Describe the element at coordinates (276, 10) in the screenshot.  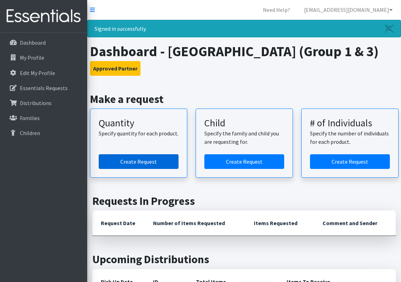
I see `a: Need Help?` at that location.